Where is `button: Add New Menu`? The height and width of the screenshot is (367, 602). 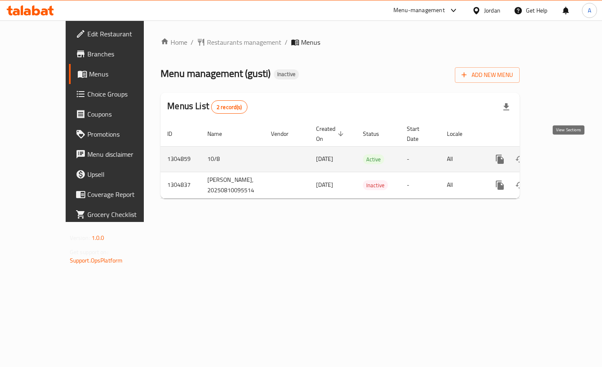 button: Add New Menu is located at coordinates (487, 75).